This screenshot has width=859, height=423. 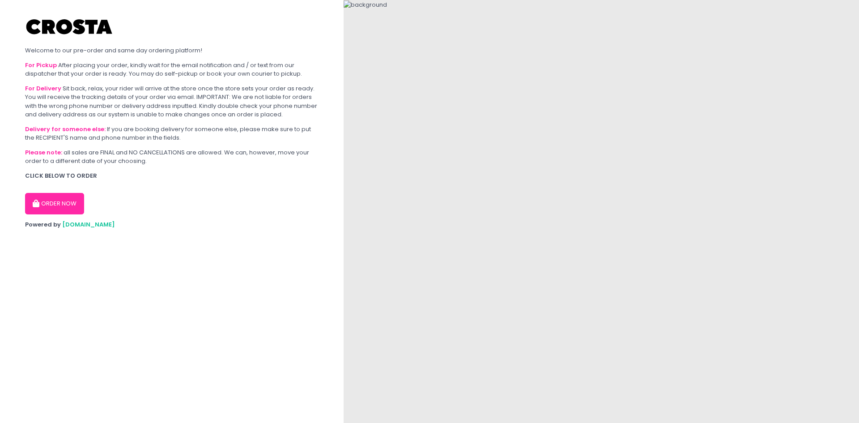 I want to click on div: CLICK BELOW TO ORDER, so click(x=172, y=176).